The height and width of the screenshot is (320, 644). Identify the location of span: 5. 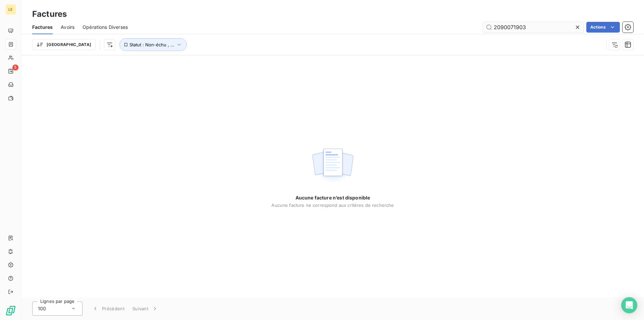
(15, 67).